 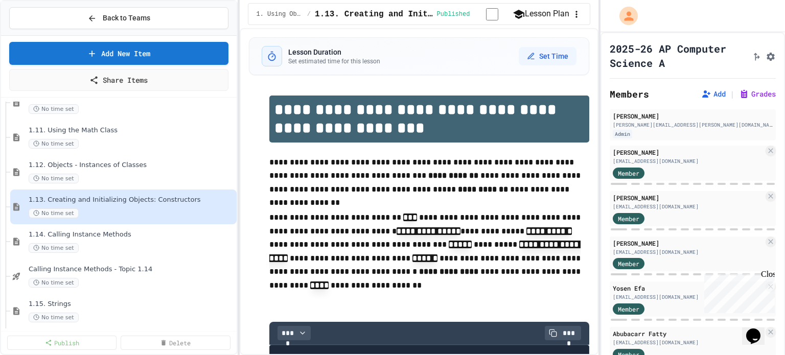 What do you see at coordinates (541, 14) in the screenshot?
I see `button: Lesson Plan` at bounding box center [541, 14].